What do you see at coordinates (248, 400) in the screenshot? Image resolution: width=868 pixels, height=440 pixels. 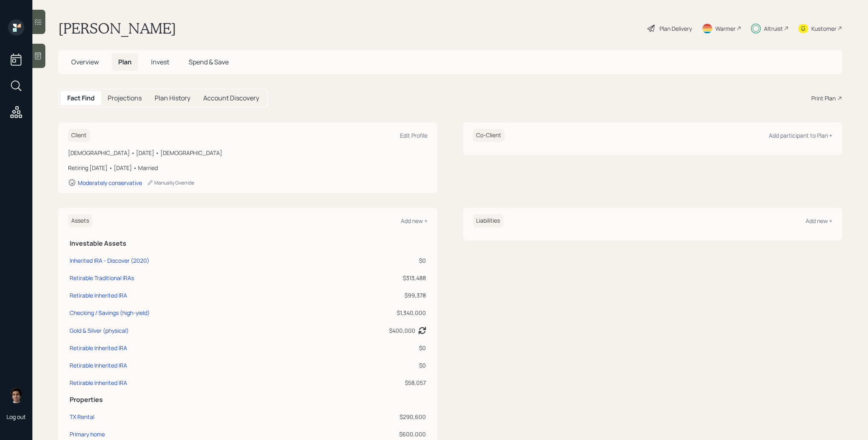 I see `h5: Properties` at bounding box center [248, 400].